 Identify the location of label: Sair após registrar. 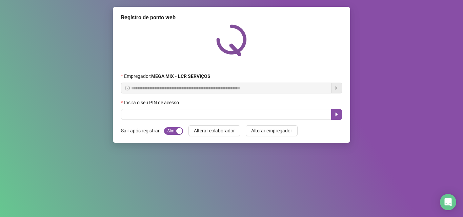
(142, 131).